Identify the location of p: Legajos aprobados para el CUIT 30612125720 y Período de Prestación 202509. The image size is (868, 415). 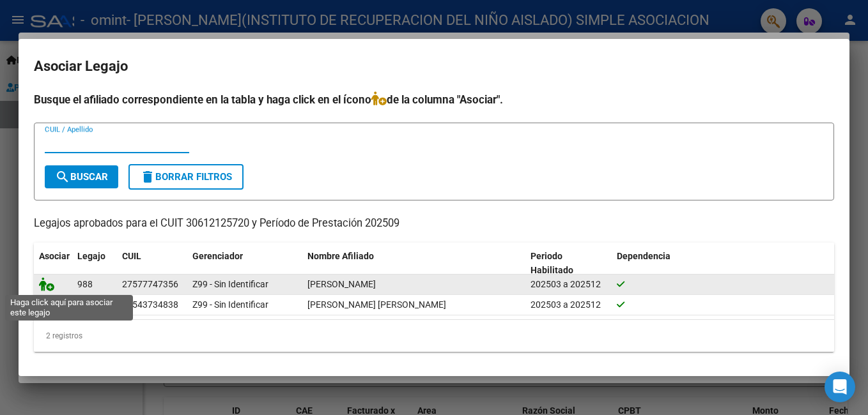
(434, 224).